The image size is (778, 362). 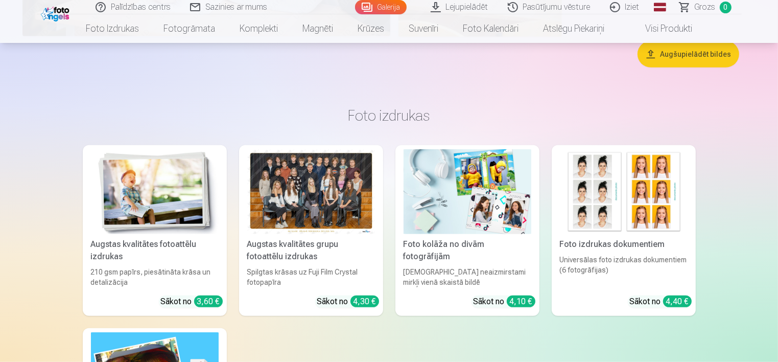 I want to click on div: 210 gsm papīrs, piesātināta krāsa un detalizācija, so click(x=155, y=277).